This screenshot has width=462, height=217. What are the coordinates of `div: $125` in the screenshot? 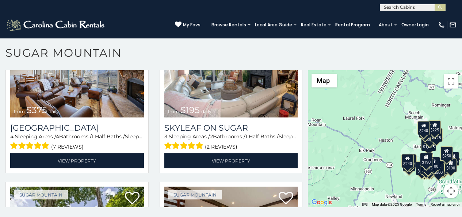 It's located at (436, 135).